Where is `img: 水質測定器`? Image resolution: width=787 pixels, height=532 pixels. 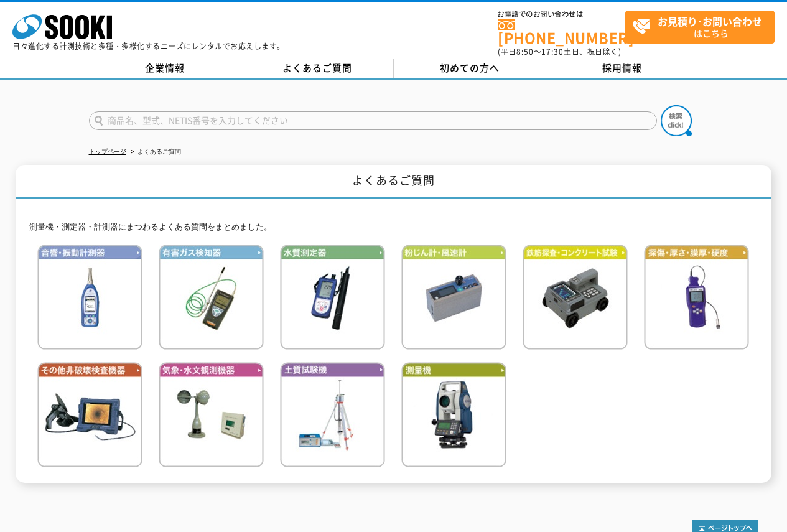
img: 水質測定器 is located at coordinates (332, 297).